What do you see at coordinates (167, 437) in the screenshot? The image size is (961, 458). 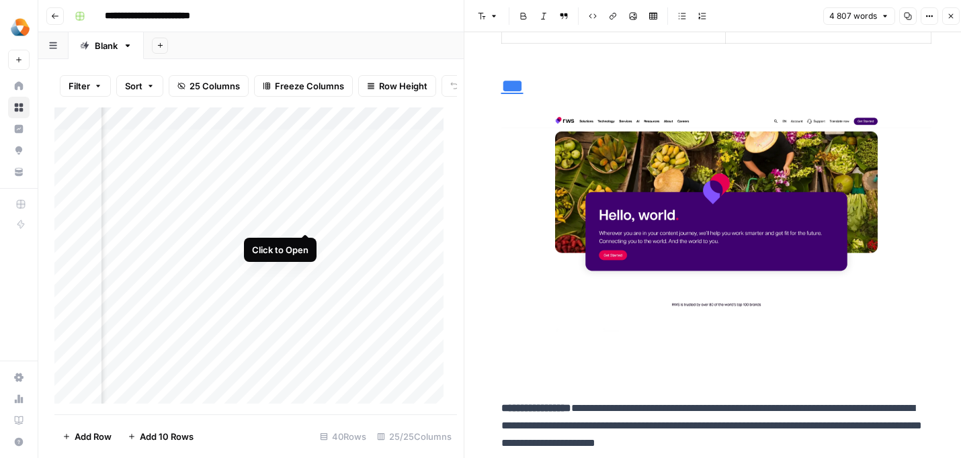 I see `span: Add 10 Rows` at bounding box center [167, 437].